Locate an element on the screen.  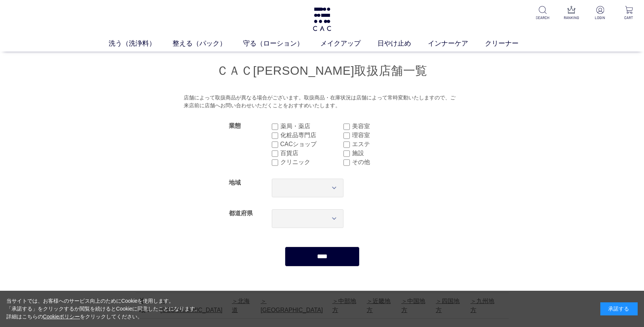
label: 都道府県 is located at coordinates (241, 213).